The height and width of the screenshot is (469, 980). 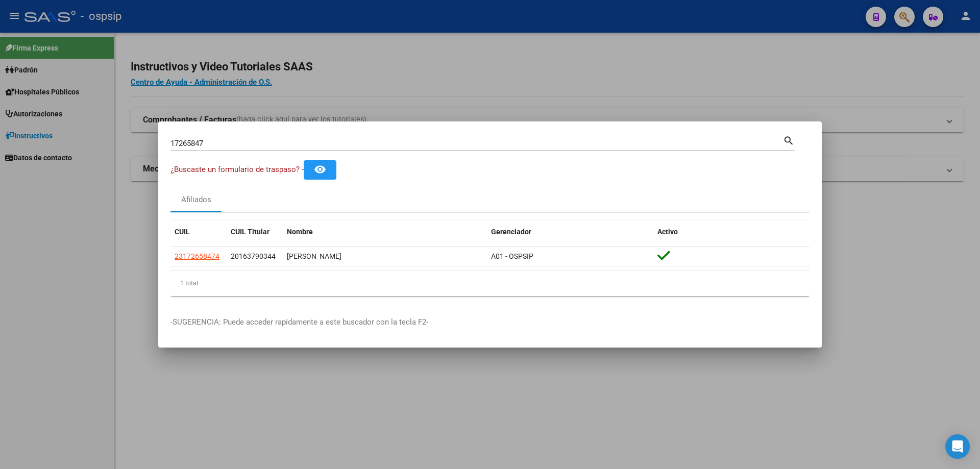 What do you see at coordinates (253, 257) in the screenshot?
I see `span: 20163790344` at bounding box center [253, 257].